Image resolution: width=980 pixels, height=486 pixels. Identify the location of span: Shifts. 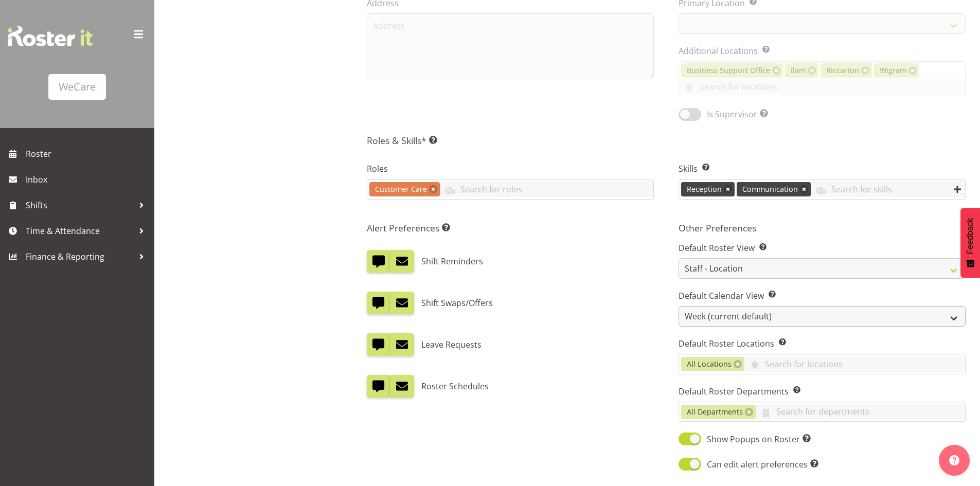
(80, 205).